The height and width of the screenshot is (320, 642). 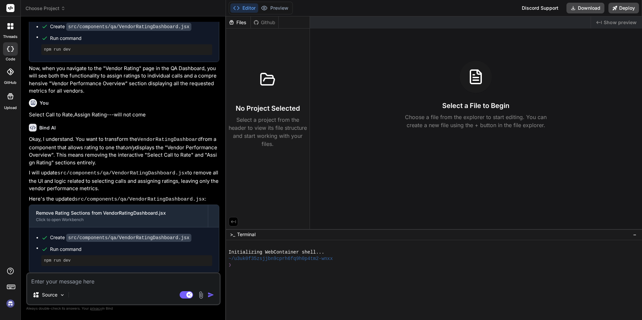 What do you see at coordinates (211, 295) in the screenshot?
I see `img: icon` at bounding box center [211, 295].